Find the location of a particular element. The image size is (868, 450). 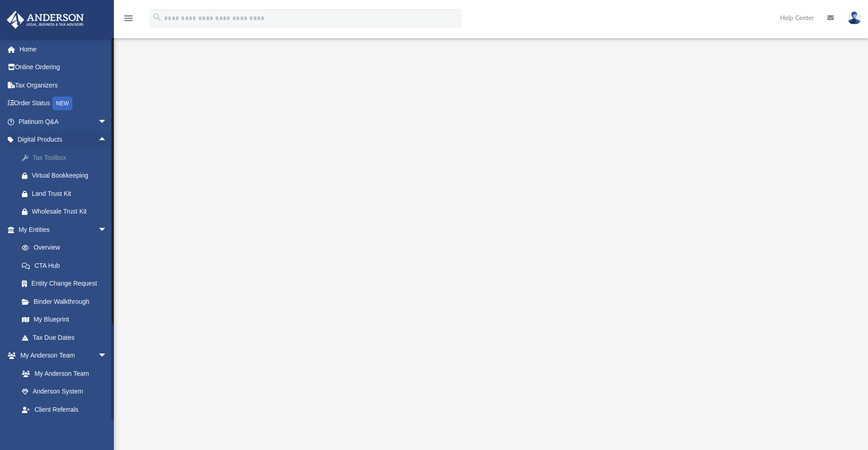

a: Tax Due Dates is located at coordinates (66, 338).